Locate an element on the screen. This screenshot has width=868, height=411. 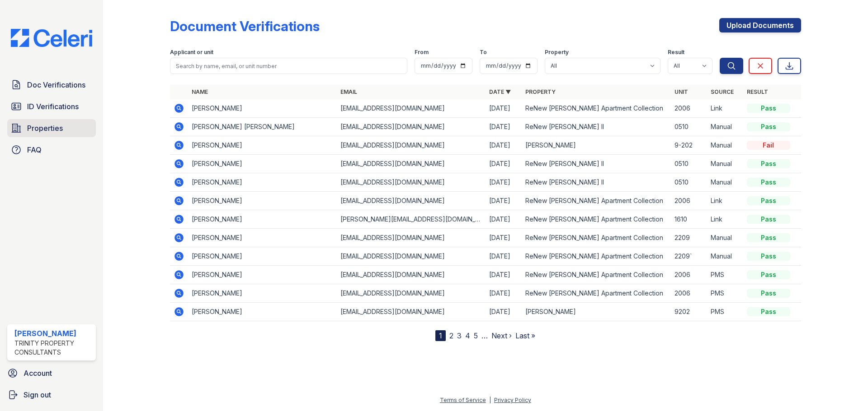
a: Result is located at coordinates (757, 92).